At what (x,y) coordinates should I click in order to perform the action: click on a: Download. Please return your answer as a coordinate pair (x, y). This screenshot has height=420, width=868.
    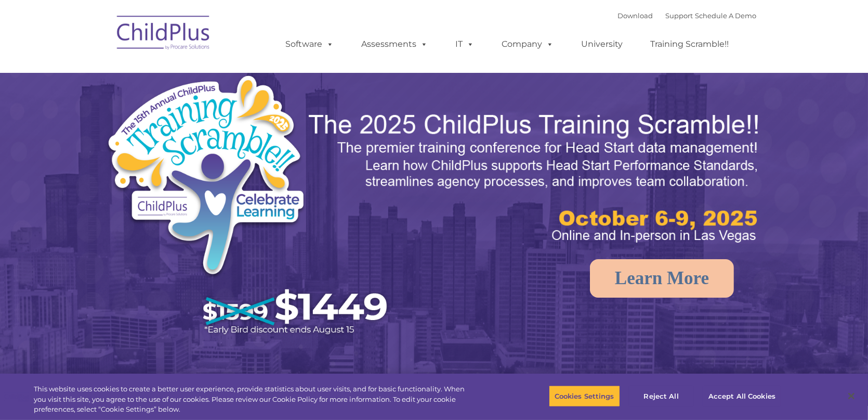
    Looking at the image, I should click on (635, 16).